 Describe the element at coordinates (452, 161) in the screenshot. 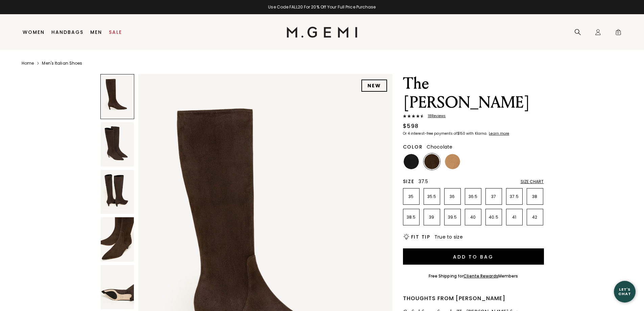

I see `img: Biscuit` at that location.